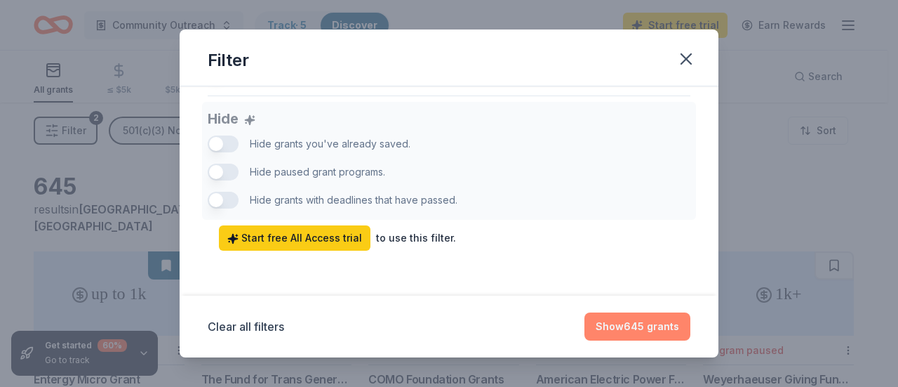 This screenshot has width=898, height=387. What do you see at coordinates (295, 238) in the screenshot?
I see `a: Start free All Access trial` at bounding box center [295, 238].